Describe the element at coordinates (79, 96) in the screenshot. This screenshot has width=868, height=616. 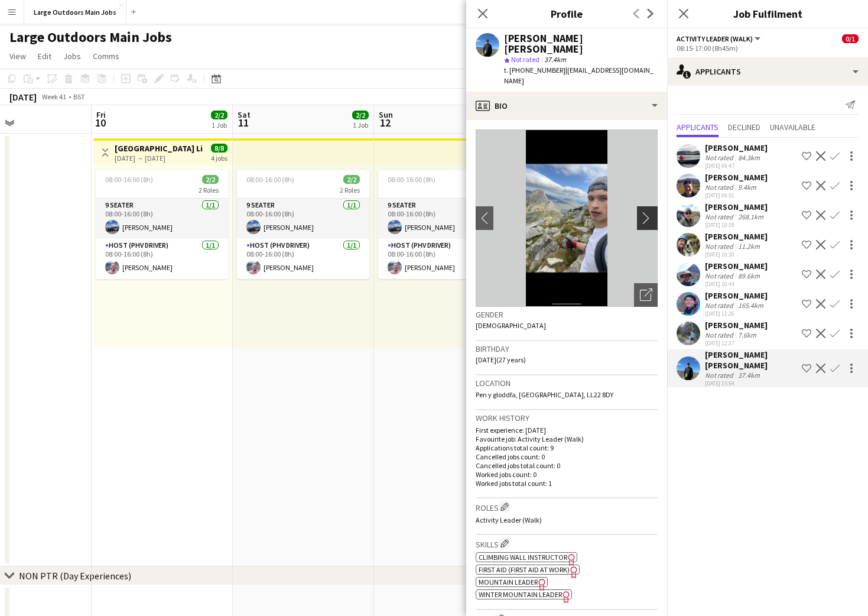
I see `div: BST` at that location.